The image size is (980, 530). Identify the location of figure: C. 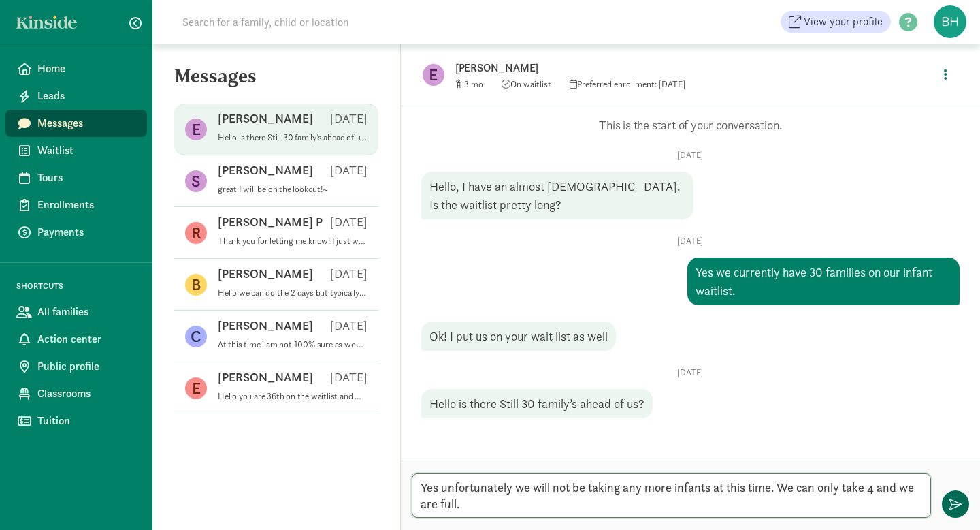
(196, 336).